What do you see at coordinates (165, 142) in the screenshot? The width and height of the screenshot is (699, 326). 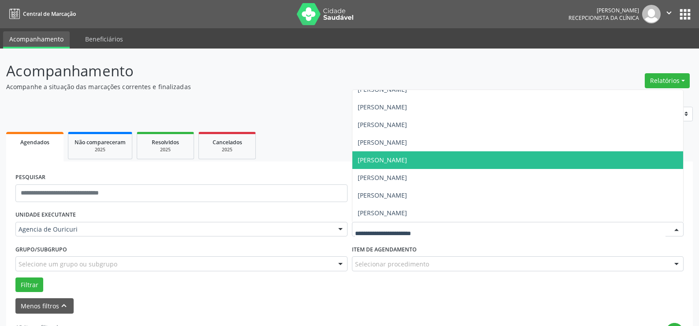 I see `span: Resolvidos` at bounding box center [165, 142].